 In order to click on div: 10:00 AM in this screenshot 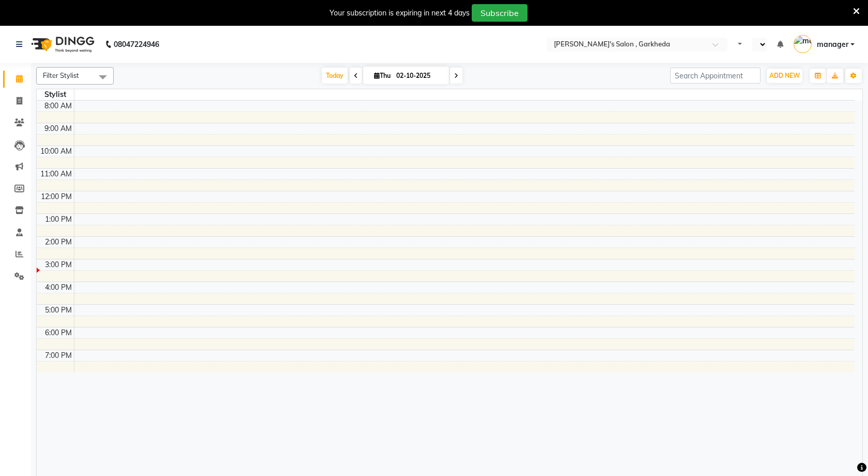, I will do `click(56, 151)`.